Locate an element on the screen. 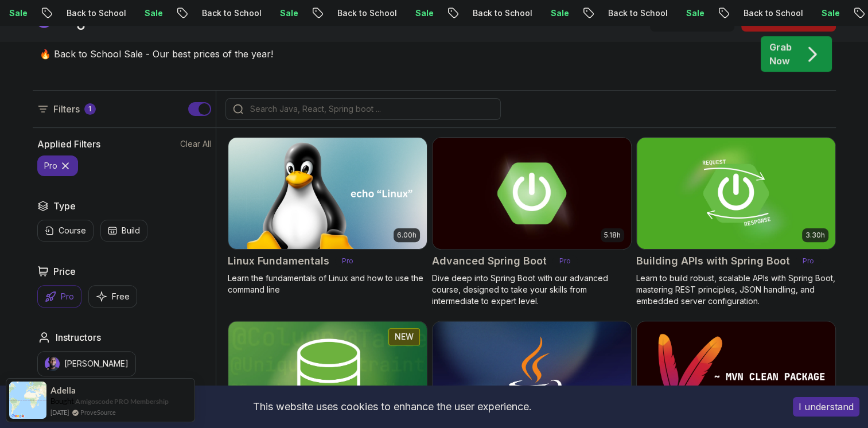  span: Adella is located at coordinates (63, 390).